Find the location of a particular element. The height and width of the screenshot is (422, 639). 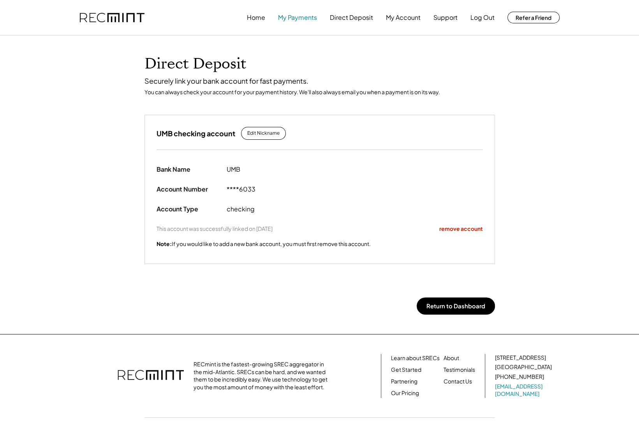

div: Bank Name is located at coordinates (192, 169).